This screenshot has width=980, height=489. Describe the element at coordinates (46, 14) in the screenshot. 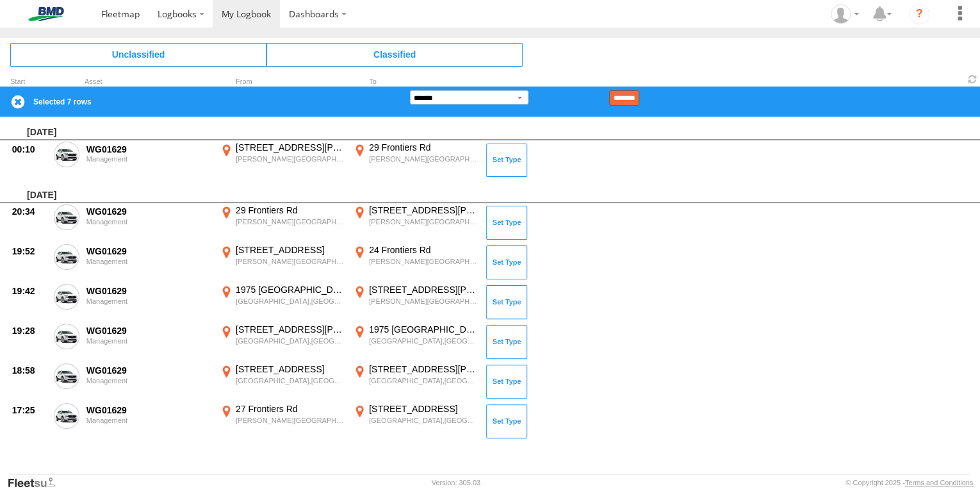

I see `img: bmd-logo.svg` at that location.